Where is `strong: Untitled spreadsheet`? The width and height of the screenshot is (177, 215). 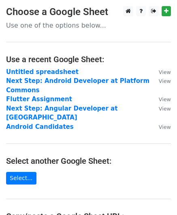 strong: Untitled spreadsheet is located at coordinates (42, 72).